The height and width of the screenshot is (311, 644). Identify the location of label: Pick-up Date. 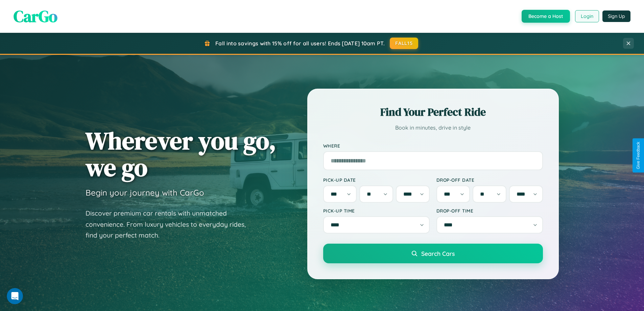
(376, 180).